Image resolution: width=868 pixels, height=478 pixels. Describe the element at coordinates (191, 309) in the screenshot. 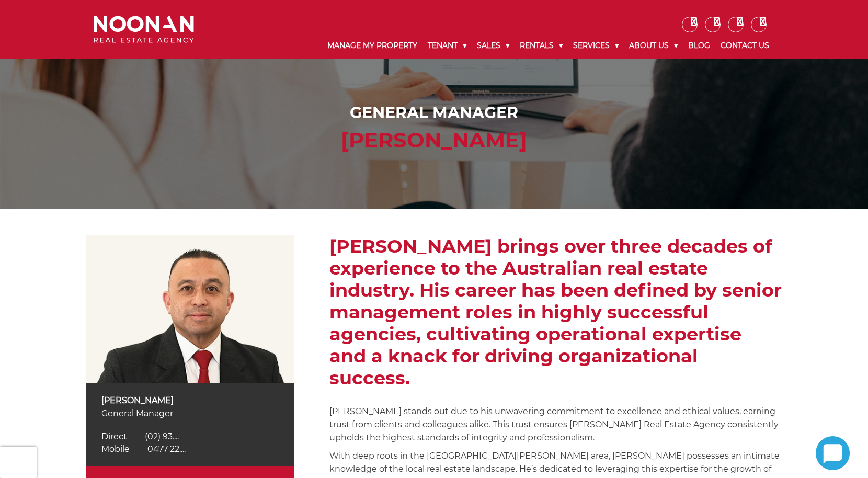

I see `img: Martin Reyes` at that location.